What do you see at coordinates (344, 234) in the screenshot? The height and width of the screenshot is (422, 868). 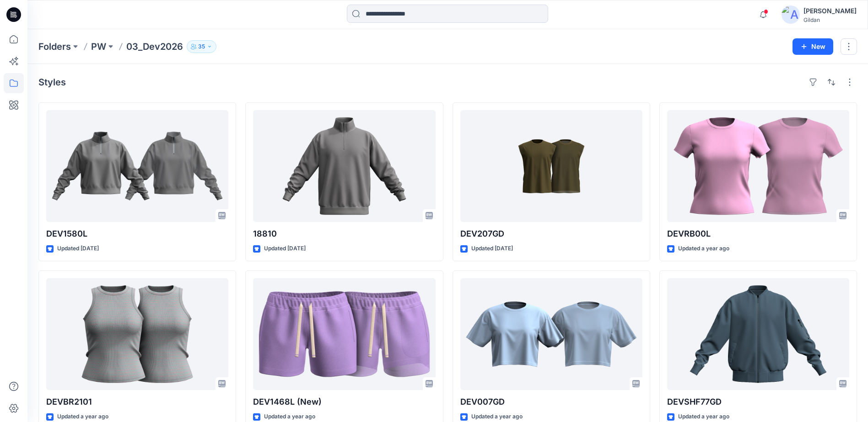 I see `p: 18810` at bounding box center [344, 234].